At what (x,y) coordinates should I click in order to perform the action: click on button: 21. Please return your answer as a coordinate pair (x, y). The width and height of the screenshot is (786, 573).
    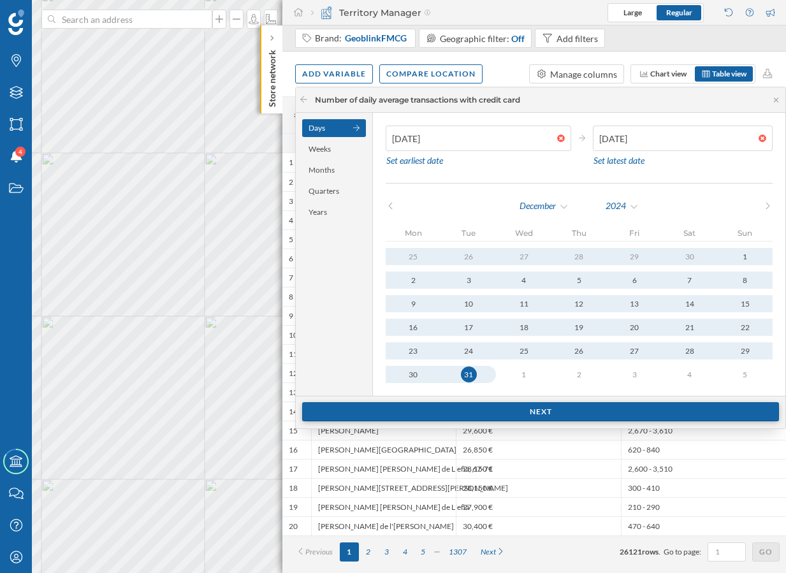
    Looking at the image, I should click on (690, 327).